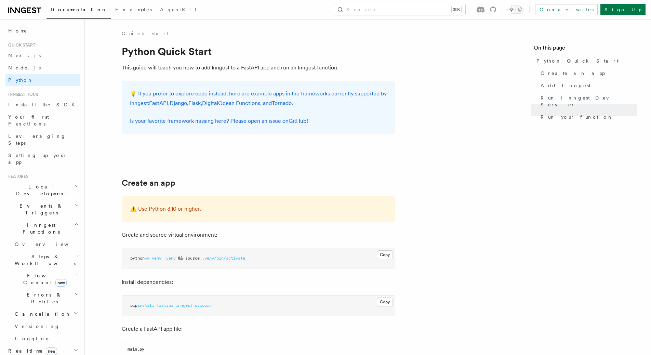  I want to click on a: DigitalOcean Functions, so click(231, 103).